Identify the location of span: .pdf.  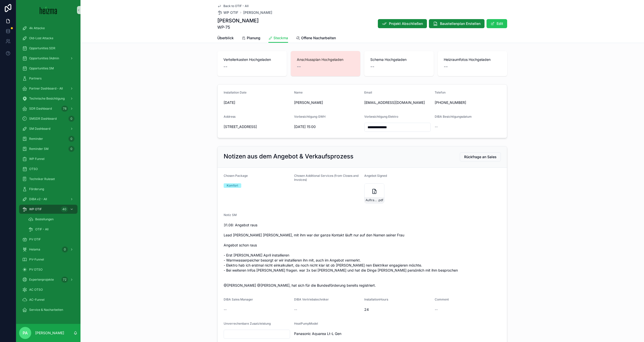
(380, 200).